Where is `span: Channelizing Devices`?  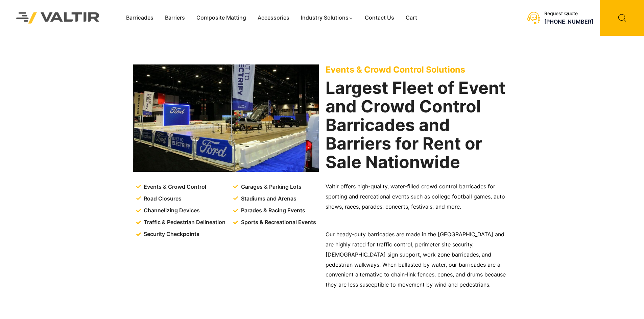
span: Channelizing Devices is located at coordinates (171, 211).